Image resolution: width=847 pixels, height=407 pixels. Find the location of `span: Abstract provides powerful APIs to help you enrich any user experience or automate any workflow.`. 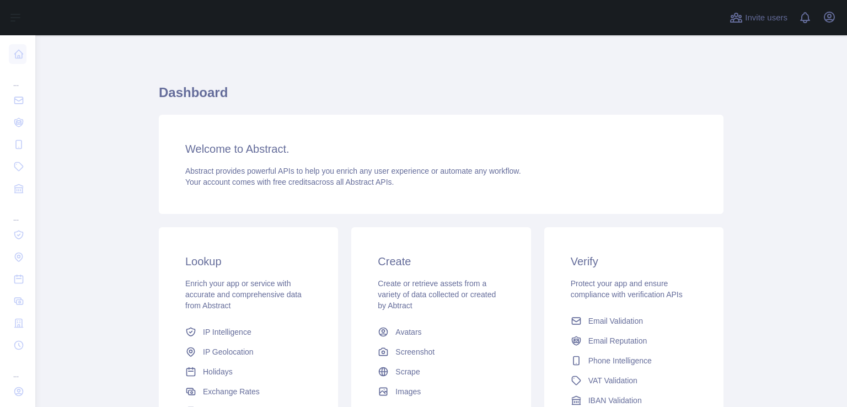

span: Abstract provides powerful APIs to help you enrich any user experience or automate any workflow. is located at coordinates (353, 171).